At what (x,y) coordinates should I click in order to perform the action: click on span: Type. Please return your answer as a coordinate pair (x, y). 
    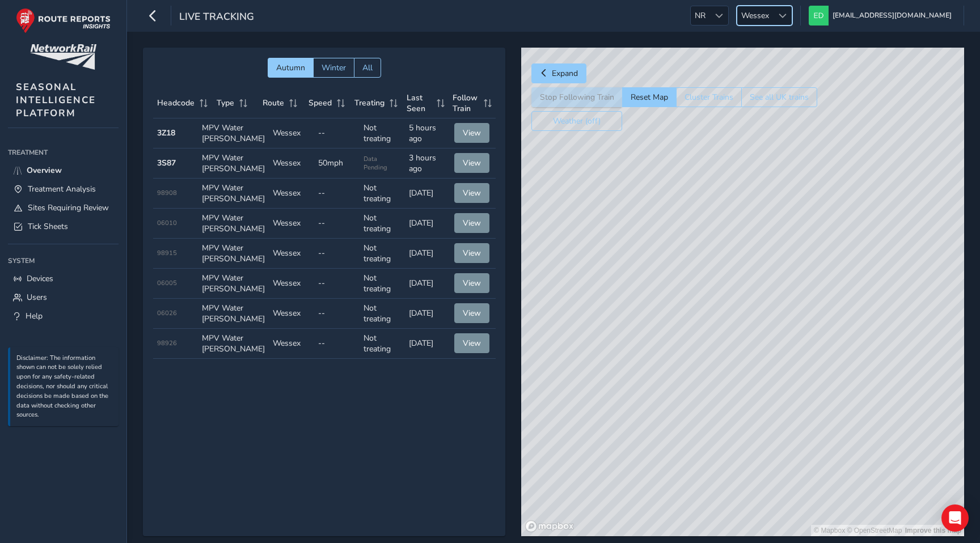
    Looking at the image, I should click on (225, 103).